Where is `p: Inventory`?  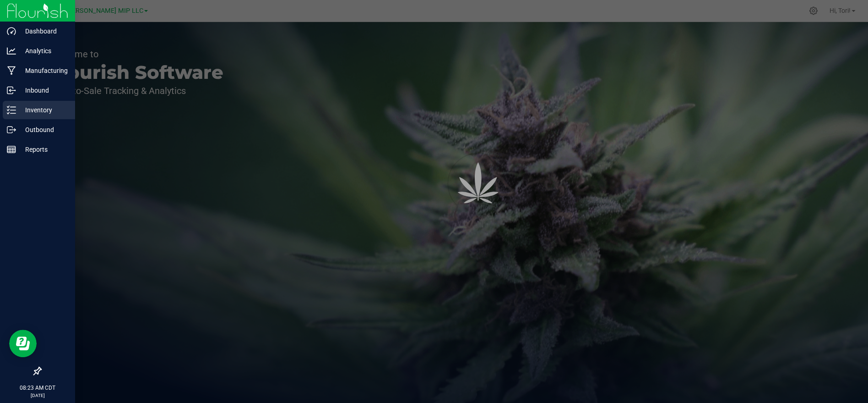
p: Inventory is located at coordinates (44, 110).